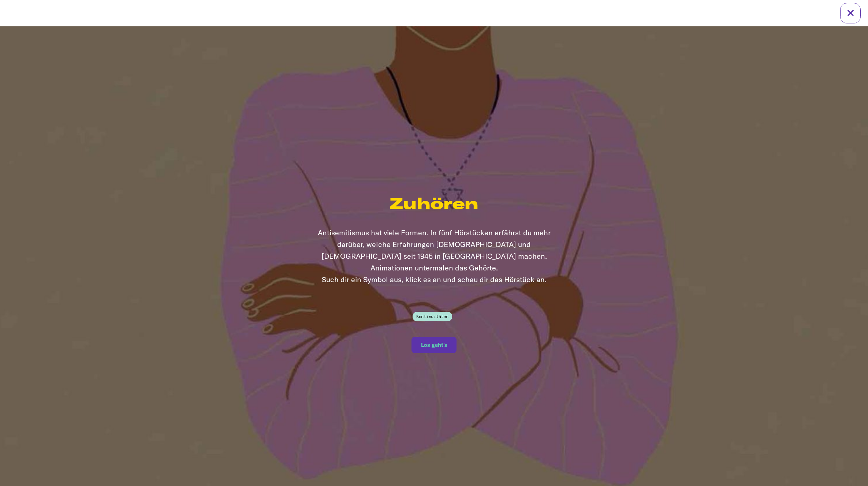 The width and height of the screenshot is (868, 486). I want to click on span: Kontinuitäten, so click(432, 317).